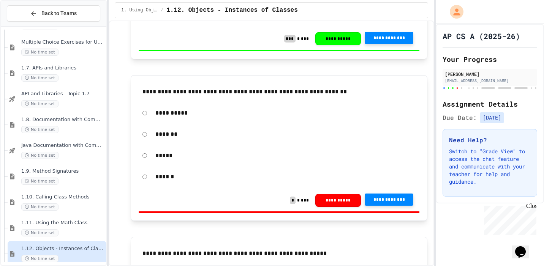 This screenshot has width=544, height=266. What do you see at coordinates (59, 13) in the screenshot?
I see `span: Back to Teams` at bounding box center [59, 13].